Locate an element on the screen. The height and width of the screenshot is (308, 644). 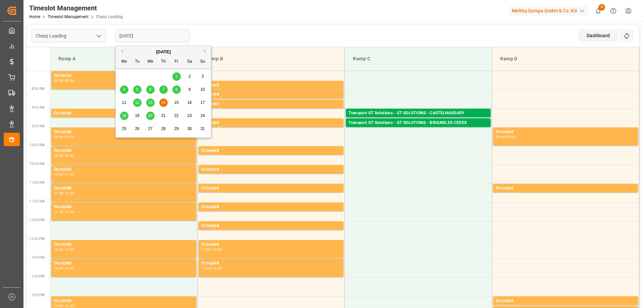
div: Choose Tuesday, August 19th, 2025 is located at coordinates (138, 116).